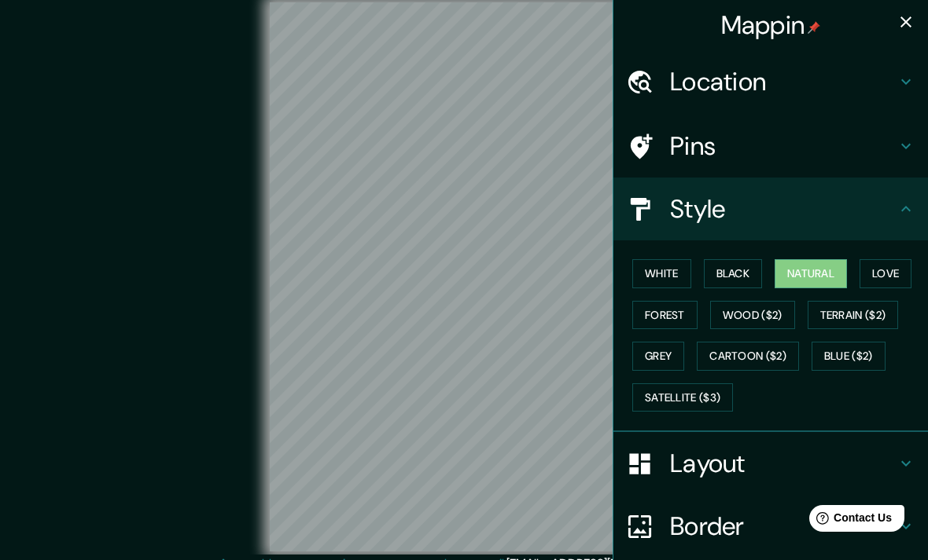 This screenshot has height=560, width=928. What do you see at coordinates (464, 277) in the screenshot?
I see `canvas: Map` at bounding box center [464, 277].